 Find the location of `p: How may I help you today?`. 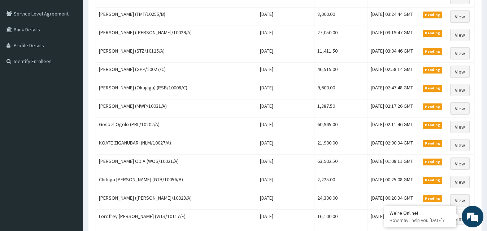

p: How may I help you today? is located at coordinates (420, 221).